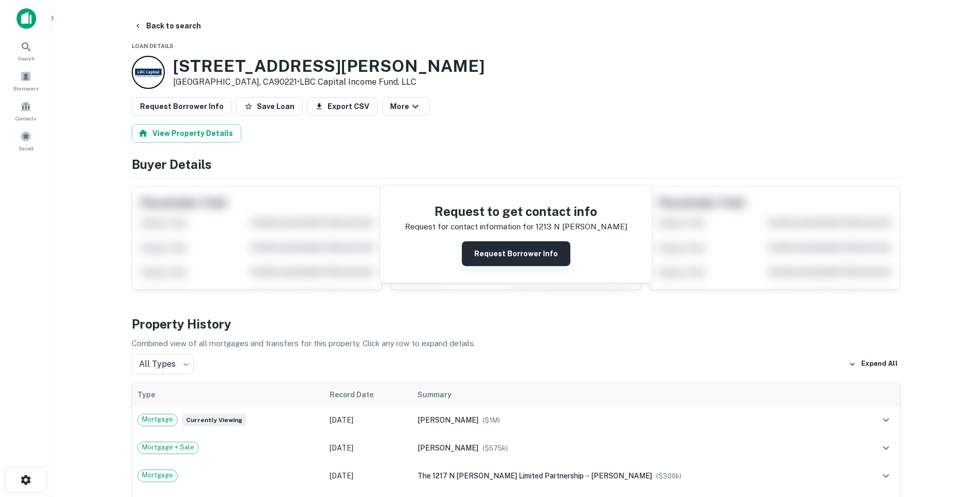 The image size is (980, 497). Describe the element at coordinates (26, 110) in the screenshot. I see `a: Contacts` at that location.